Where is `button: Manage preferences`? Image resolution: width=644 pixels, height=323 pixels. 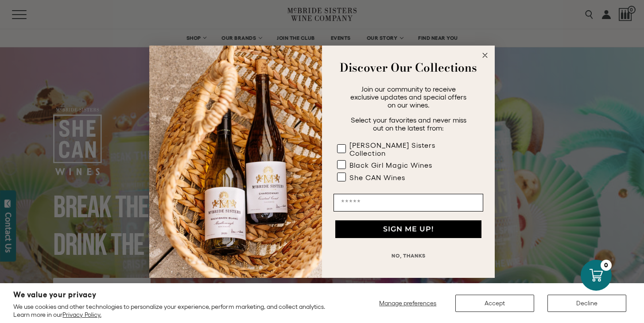 button: Manage preferences is located at coordinates (408, 303).